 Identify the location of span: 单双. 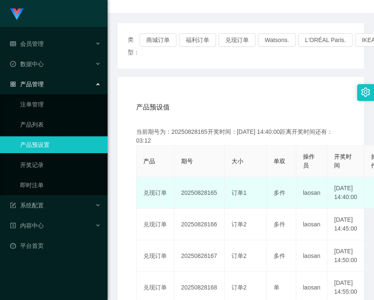
(279, 161).